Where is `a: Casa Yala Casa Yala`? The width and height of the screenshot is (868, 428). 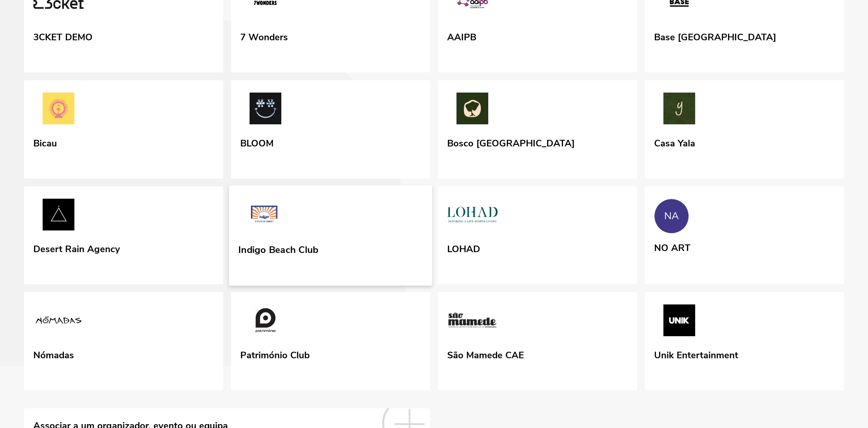 a: Casa Yala Casa Yala is located at coordinates (745, 129).